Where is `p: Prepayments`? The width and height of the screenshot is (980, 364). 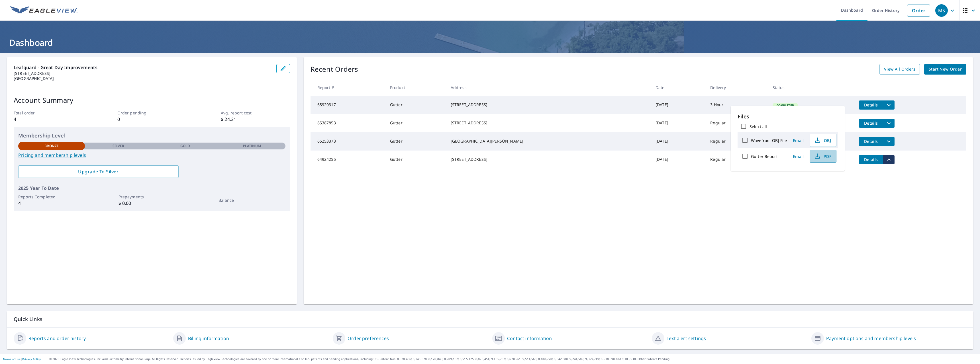 p: Prepayments is located at coordinates (152, 197).